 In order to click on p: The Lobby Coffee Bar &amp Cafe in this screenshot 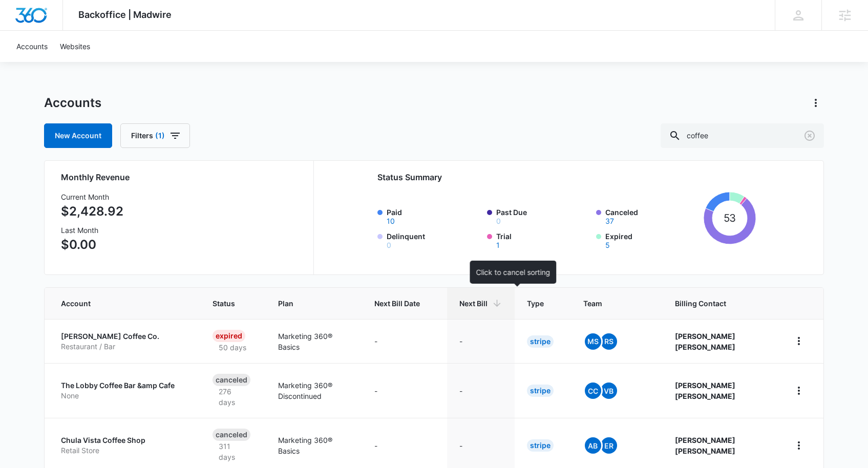, I will do `click(124, 386)`.